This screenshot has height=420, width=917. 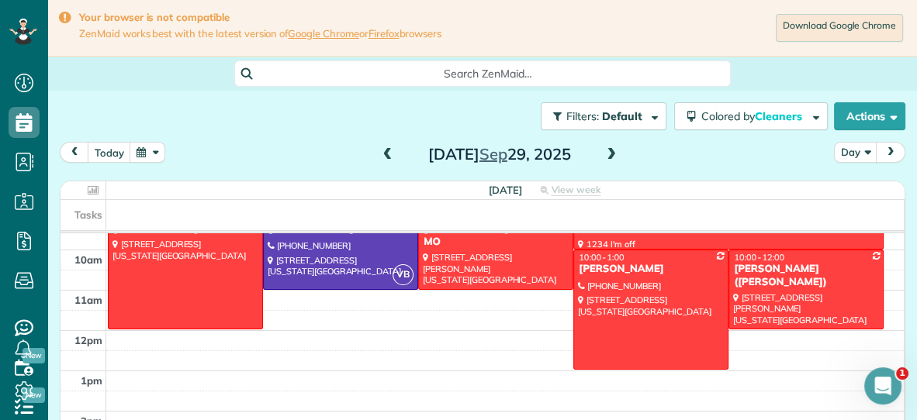 I want to click on span: Filters:, so click(x=582, y=116).